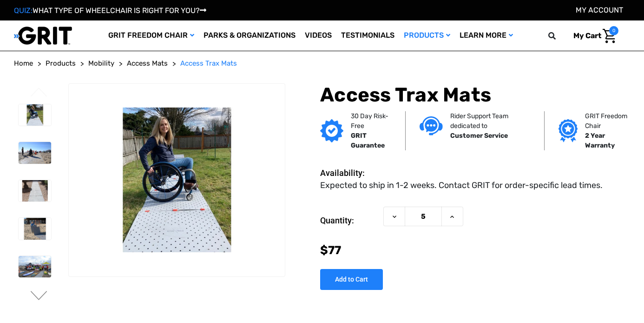 This screenshot has width=644, height=323. I want to click on a: Videos, so click(318, 35).